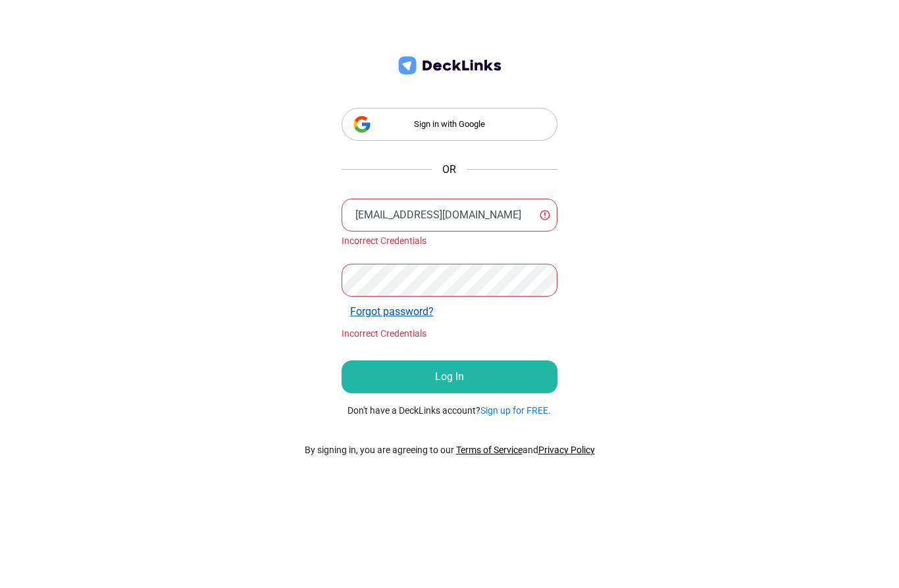 The height and width of the screenshot is (588, 899). I want to click on a: Sign up for FREE., so click(515, 411).